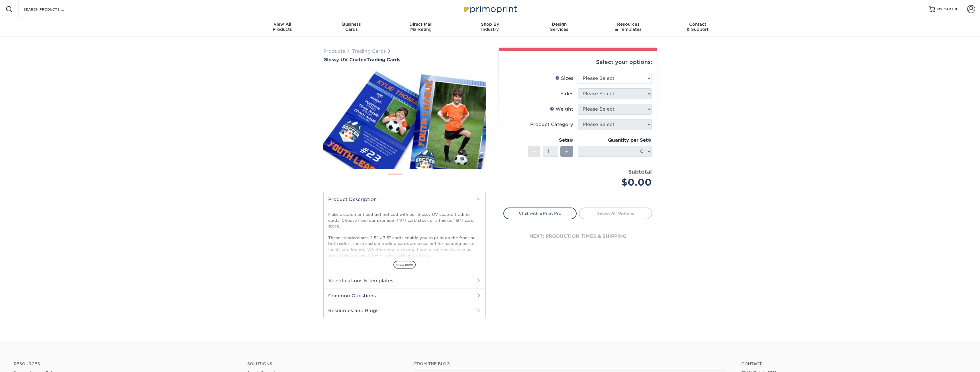 The image size is (980, 372). Describe the element at coordinates (628, 27) in the screenshot. I see `a: Resources& Templates` at that location.